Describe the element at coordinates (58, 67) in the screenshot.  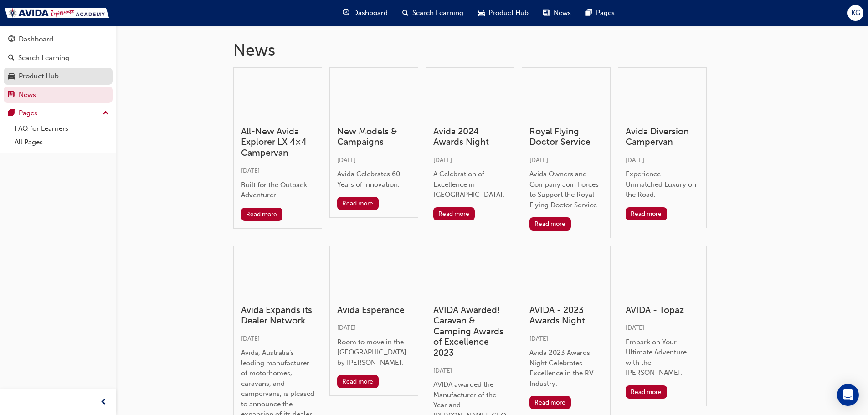
I see `button: DashboardSearch LearningProduct HubNews` at that location.